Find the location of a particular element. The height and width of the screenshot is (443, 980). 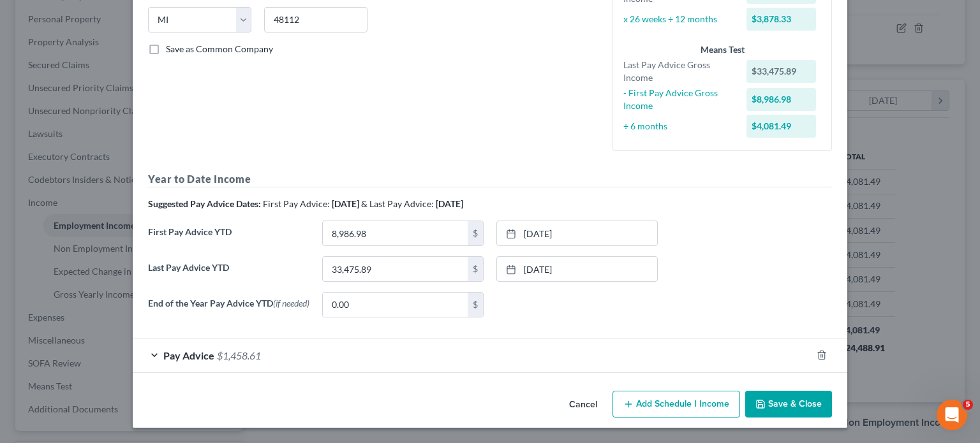

button: Add Schedule I Income is located at coordinates (676, 405).